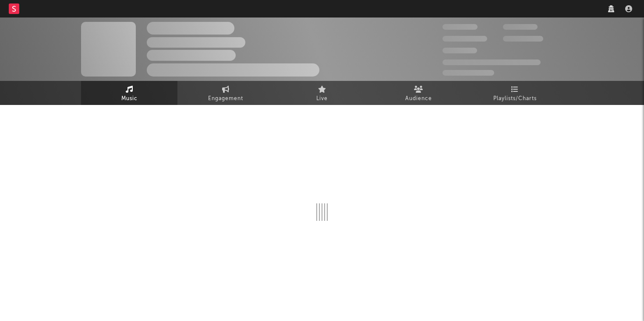  Describe the element at coordinates (225, 99) in the screenshot. I see `span: Engagement` at that location.